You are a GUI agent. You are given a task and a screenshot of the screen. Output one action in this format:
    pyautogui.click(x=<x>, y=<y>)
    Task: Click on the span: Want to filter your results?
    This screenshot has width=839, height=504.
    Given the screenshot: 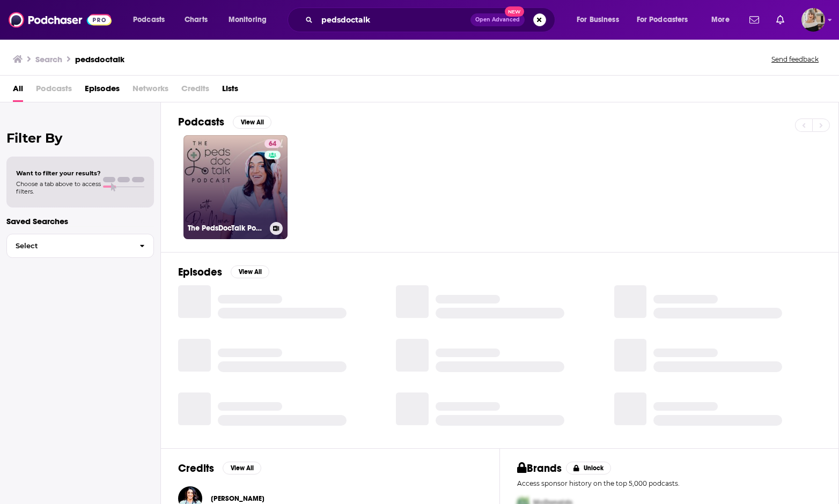 What is the action you would take?
    pyautogui.click(x=59, y=174)
    